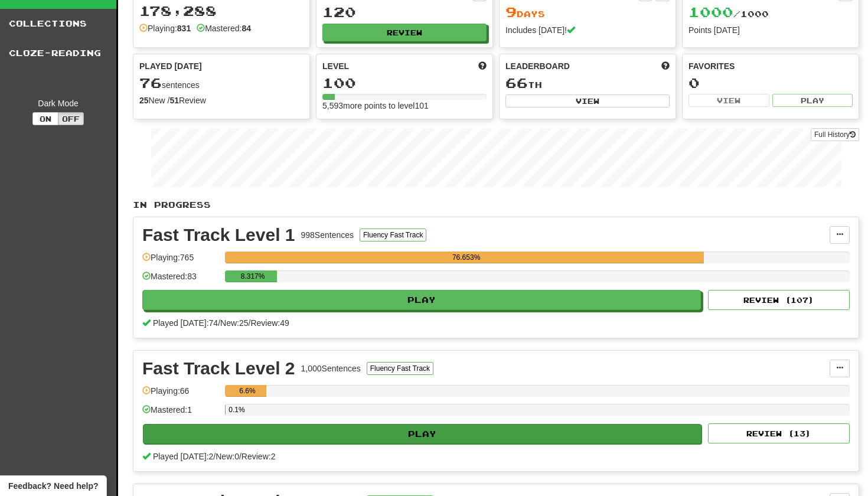  I want to click on div: sentences, so click(222, 84).